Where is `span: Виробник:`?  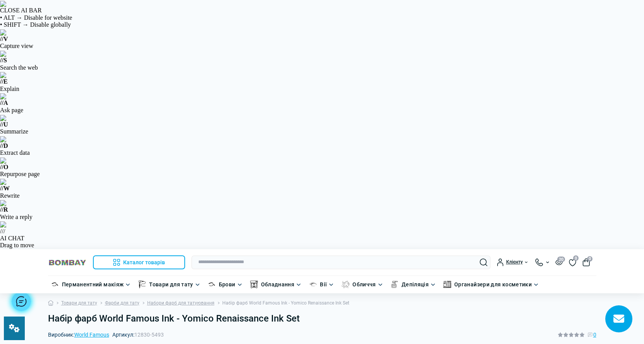 span: Виробник: is located at coordinates (79, 334).